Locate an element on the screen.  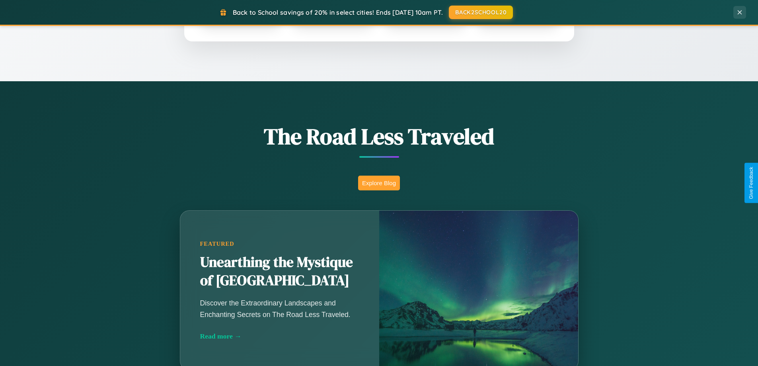
button: BACK2SCHOOL20 is located at coordinates (481, 12).